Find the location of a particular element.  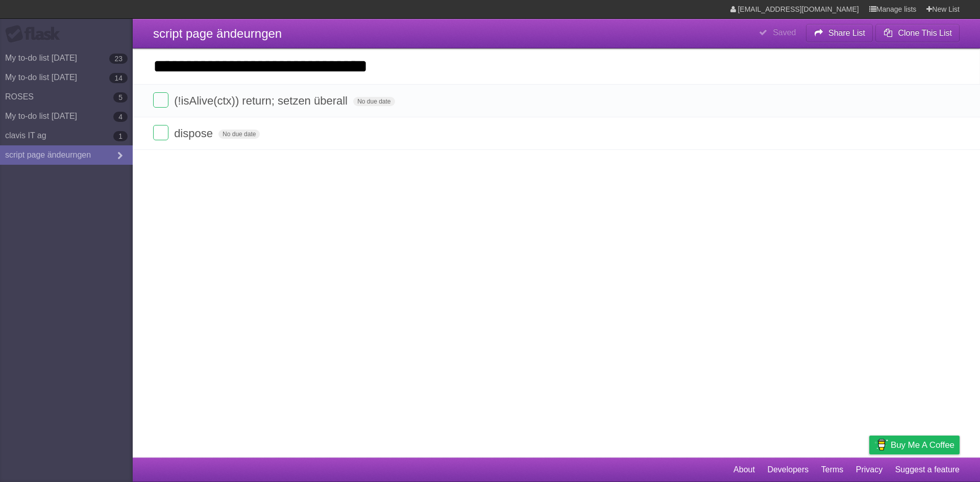

b: 23 is located at coordinates (118, 59).